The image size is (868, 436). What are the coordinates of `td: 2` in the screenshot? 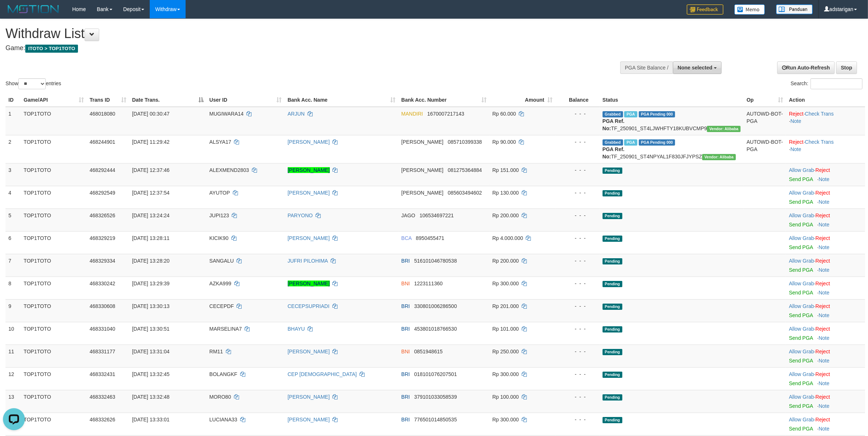 It's located at (13, 149).